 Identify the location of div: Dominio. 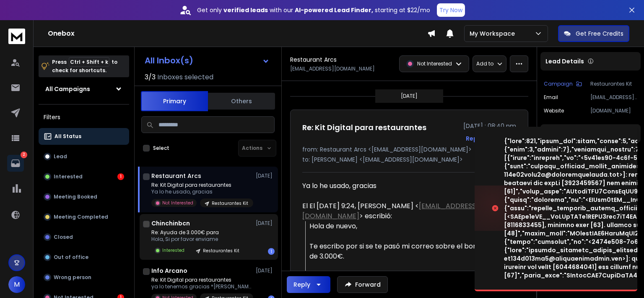
(54, 52).